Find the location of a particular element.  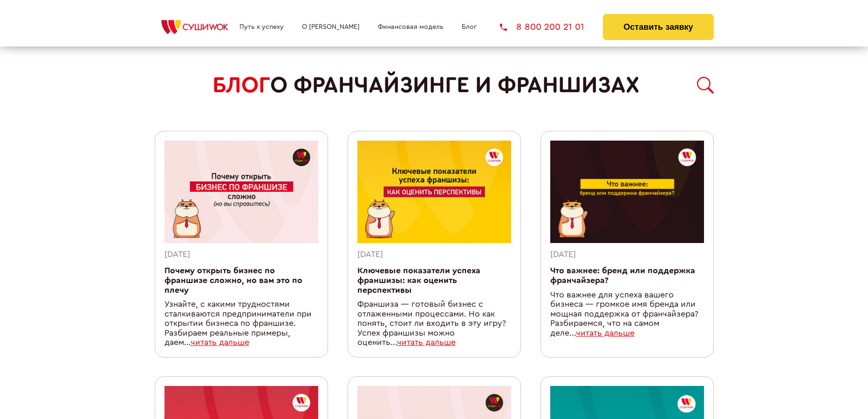

a: Блог is located at coordinates (469, 27).